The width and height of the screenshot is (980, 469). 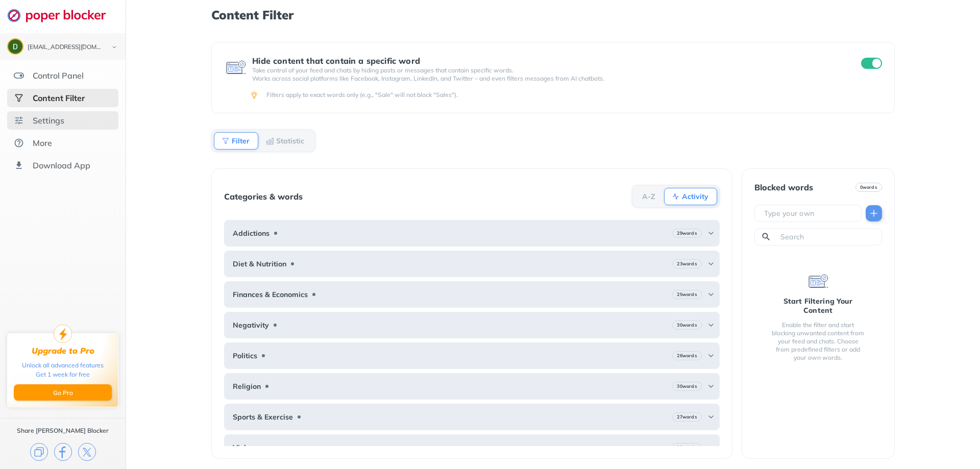 What do you see at coordinates (65, 47) in the screenshot?
I see `div: drickard@gmail.com` at bounding box center [65, 47].